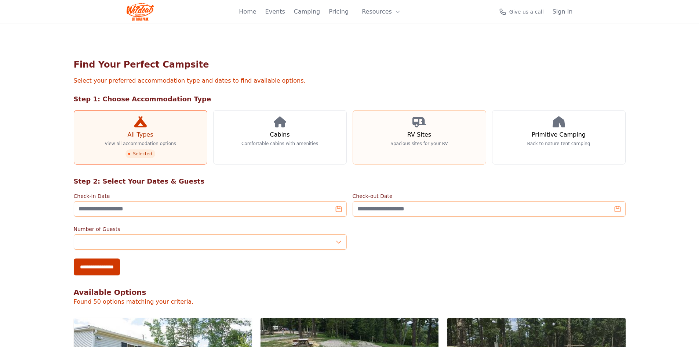 The image size is (699, 347). Describe the element at coordinates (140, 135) in the screenshot. I see `h3: All Types` at that location.